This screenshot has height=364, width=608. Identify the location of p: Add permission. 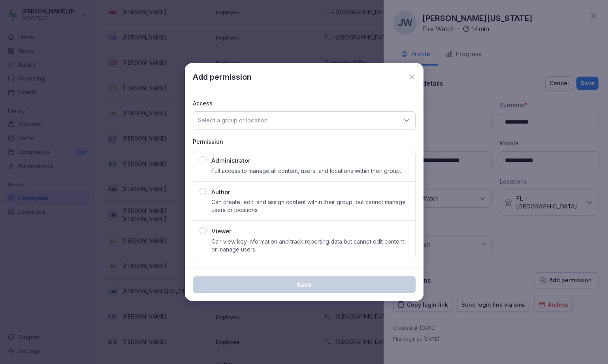
(222, 77).